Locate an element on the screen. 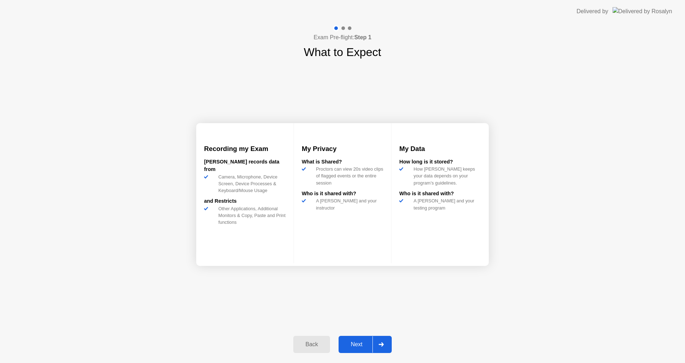  img: Delivered by Rosalyn is located at coordinates (642, 11).